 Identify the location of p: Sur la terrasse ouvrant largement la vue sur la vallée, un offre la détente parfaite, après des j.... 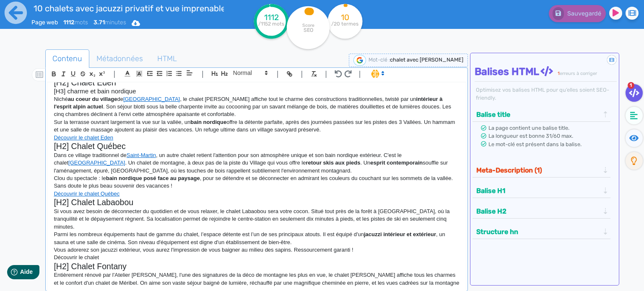
(257, 126).